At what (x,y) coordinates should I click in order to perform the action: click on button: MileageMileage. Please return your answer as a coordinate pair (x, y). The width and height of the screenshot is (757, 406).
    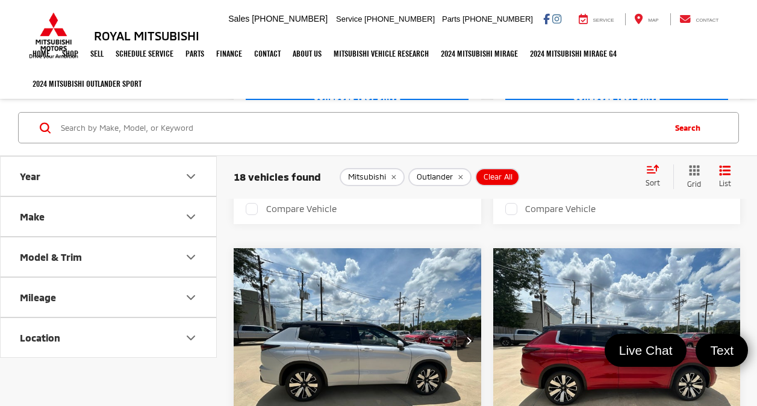
    Looking at the image, I should click on (109, 297).